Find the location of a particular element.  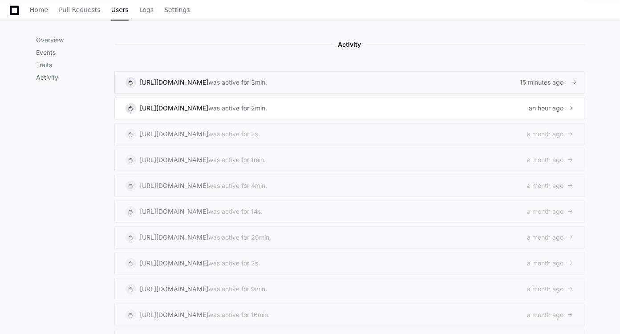

p: Overview is located at coordinates (75, 40).